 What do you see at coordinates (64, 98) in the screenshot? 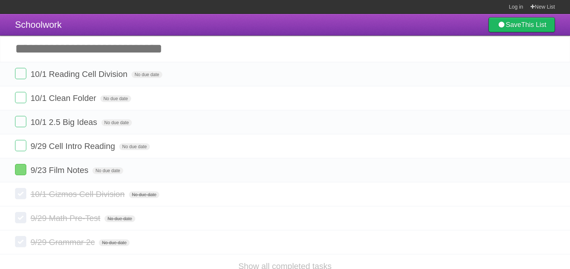
I see `span: 10/1 Clean Folder` at bounding box center [64, 98].